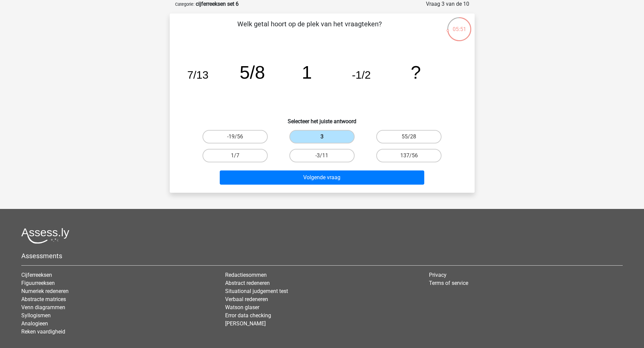 This screenshot has height=348, width=644. What do you see at coordinates (34, 323) in the screenshot?
I see `a: Analogieen` at bounding box center [34, 323].